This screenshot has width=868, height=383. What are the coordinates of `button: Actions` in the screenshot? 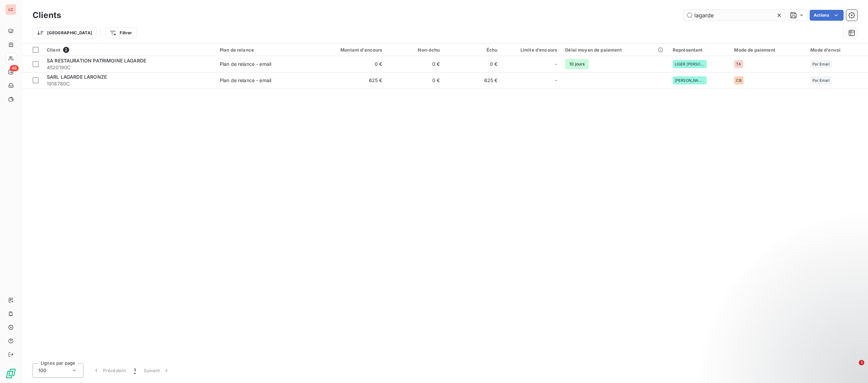 It's located at (826, 15).